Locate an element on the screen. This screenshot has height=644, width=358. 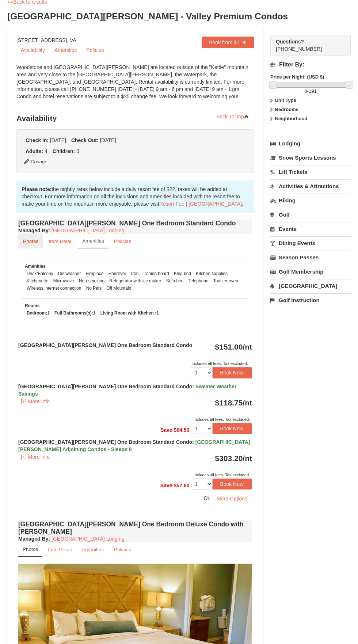
li: Telephone is located at coordinates (198, 281).